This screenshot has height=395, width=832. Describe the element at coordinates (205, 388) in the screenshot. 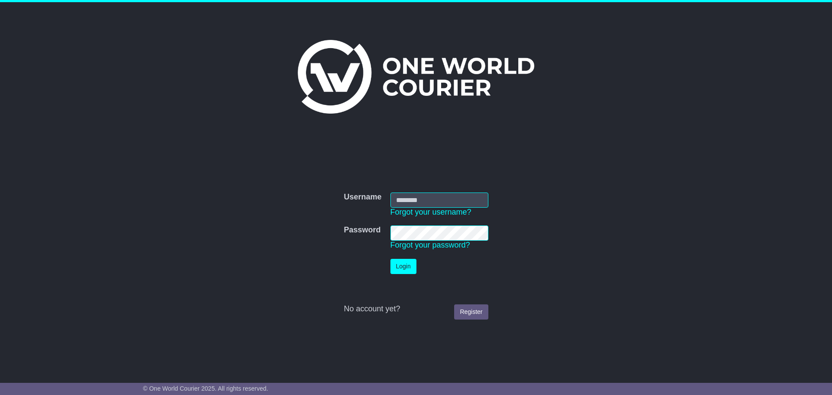

I see `span: © One World Courier 2025. All rights reserved.` at that location.